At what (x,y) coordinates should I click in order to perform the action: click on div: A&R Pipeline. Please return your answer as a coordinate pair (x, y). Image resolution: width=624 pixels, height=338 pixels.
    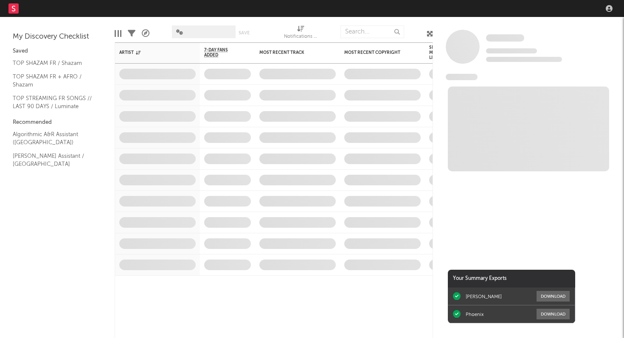
    Looking at the image, I should click on (146, 34).